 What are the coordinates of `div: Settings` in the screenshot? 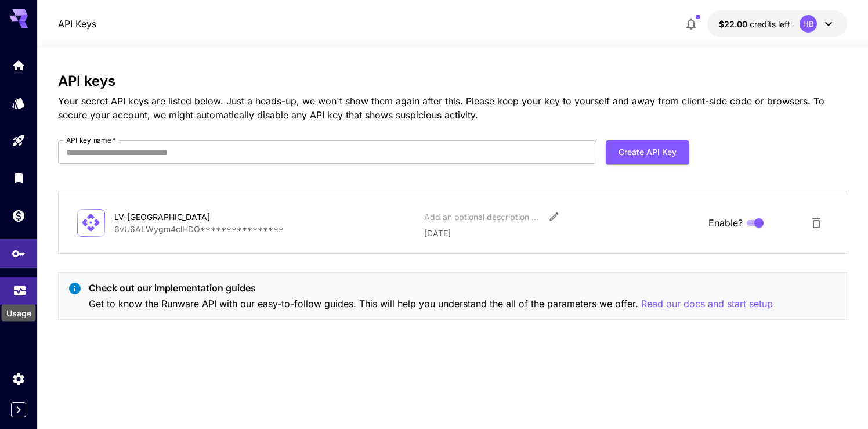 It's located at (19, 379).